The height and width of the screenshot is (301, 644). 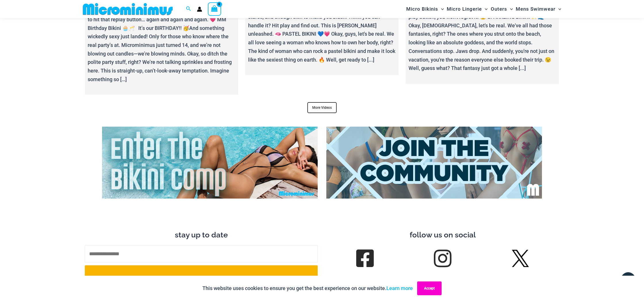 What do you see at coordinates (539, 9) in the screenshot?
I see `a: Mens SwimwearMenu ToggleMenu Toggle` at bounding box center [539, 9].